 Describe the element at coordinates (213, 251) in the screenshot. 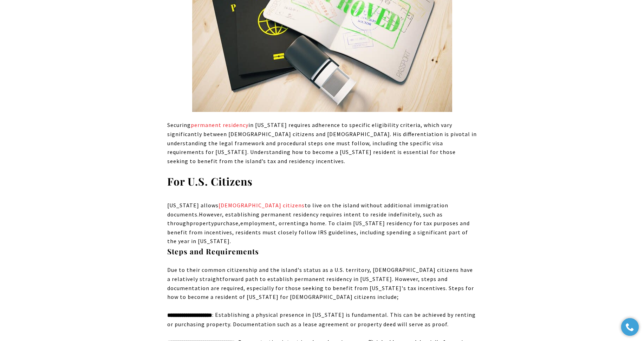

I see `strong: Steps and Requirements` at that location.